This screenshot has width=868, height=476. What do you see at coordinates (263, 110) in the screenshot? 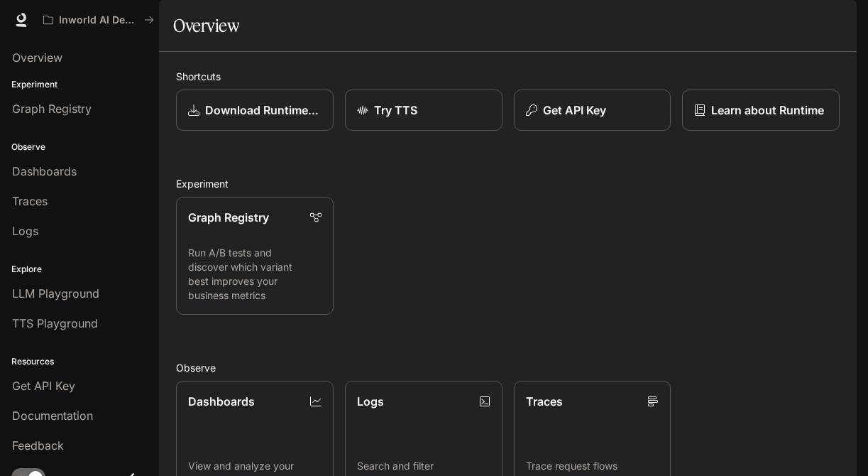
I see `p: Download Runtime SDK` at bounding box center [263, 110].